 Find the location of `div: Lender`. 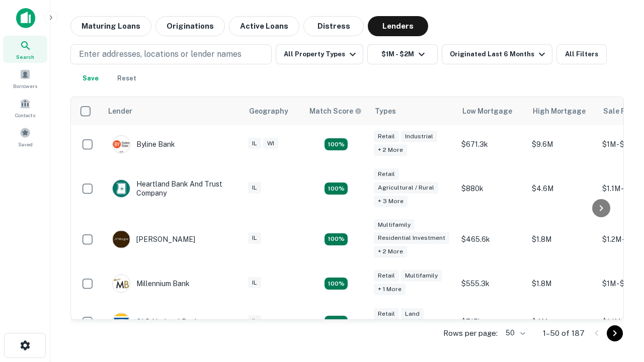

div: Lender is located at coordinates (120, 111).